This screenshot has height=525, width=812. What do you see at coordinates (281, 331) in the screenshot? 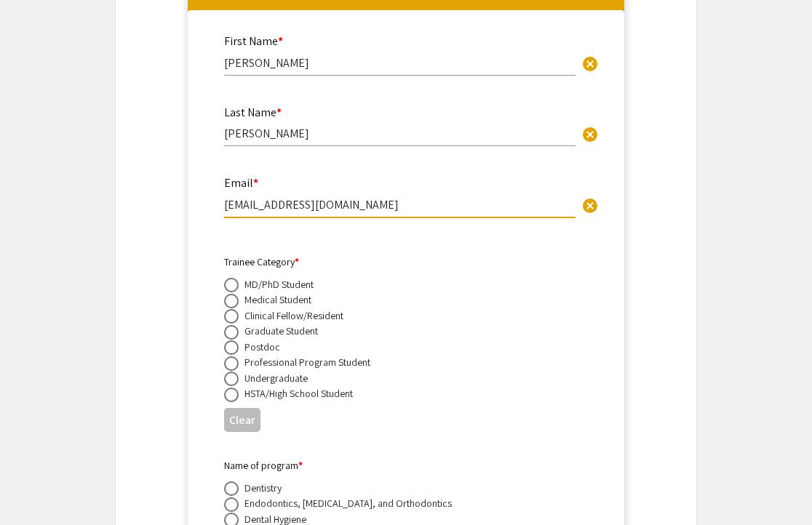
I see `div: Graduate Student` at bounding box center [281, 331].